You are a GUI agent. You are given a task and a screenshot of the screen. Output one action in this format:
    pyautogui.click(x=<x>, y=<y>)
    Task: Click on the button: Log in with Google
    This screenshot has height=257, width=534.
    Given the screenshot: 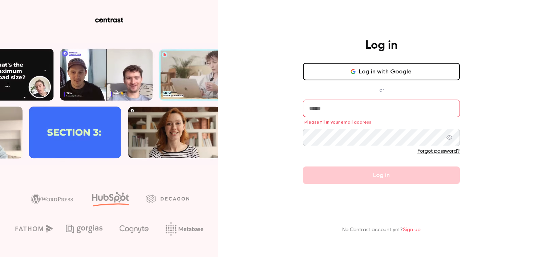 What is the action you would take?
    pyautogui.click(x=381, y=72)
    